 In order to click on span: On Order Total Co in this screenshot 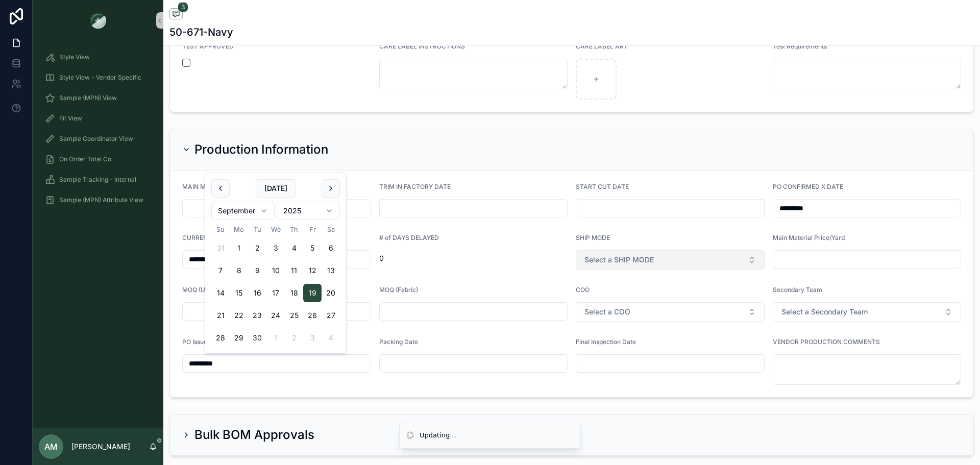, I will do `click(85, 159)`.